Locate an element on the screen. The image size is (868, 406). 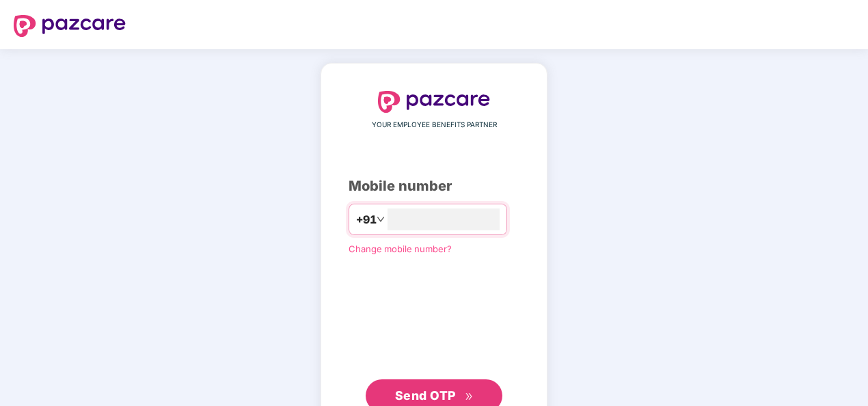
span: double-right is located at coordinates (469, 396).